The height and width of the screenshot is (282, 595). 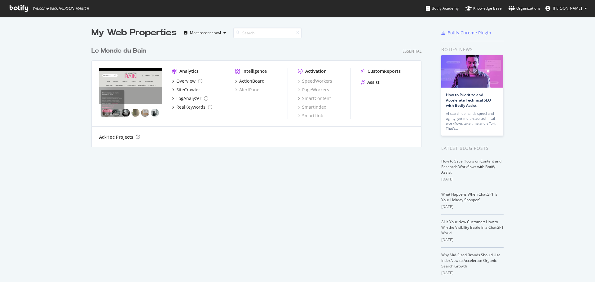 What do you see at coordinates (119, 51) in the screenshot?
I see `div: Le Monde du Bain` at bounding box center [119, 51].